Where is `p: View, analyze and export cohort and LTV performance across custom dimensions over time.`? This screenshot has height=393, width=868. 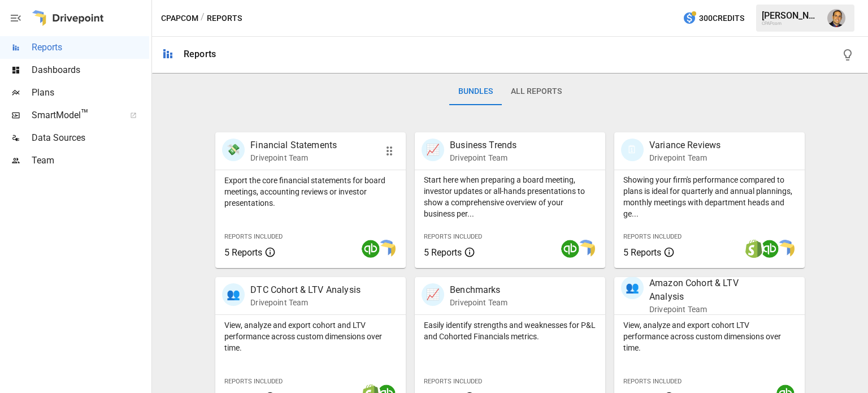 p: View, analyze and export cohort and LTV performance across custom dimensions over time. is located at coordinates (311, 336).